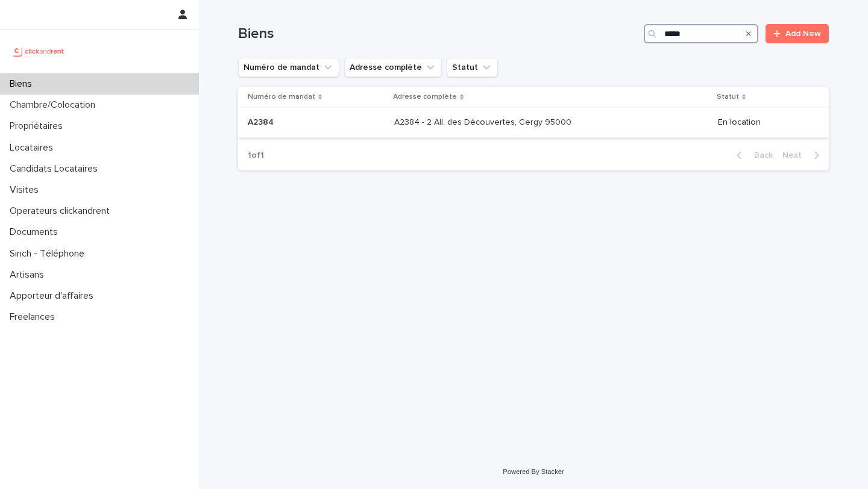  I want to click on p: Chambre/Colocation, so click(55, 104).